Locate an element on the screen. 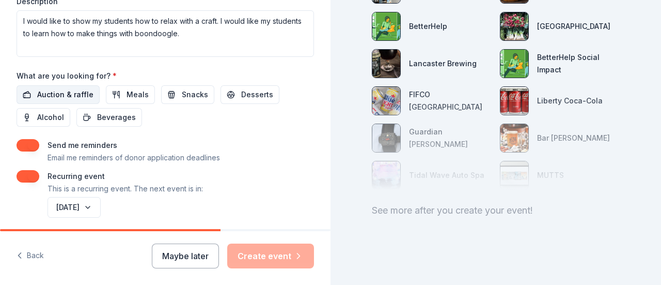 This screenshot has width=661, height=285. label: Recurring event is located at coordinates (76, 176).